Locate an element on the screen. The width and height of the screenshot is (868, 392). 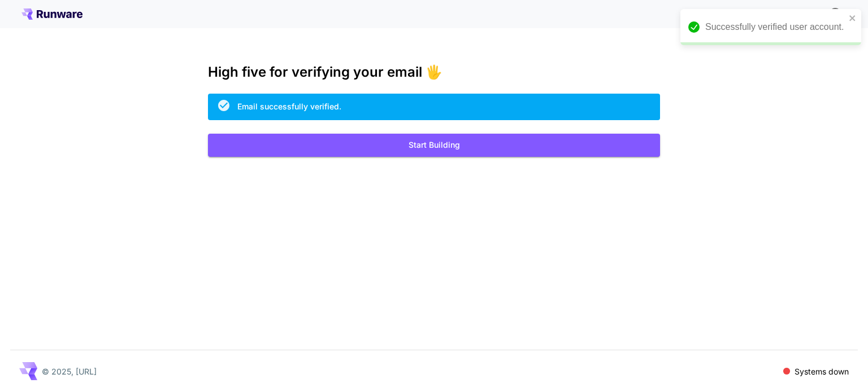
div: Successfully verified user account. is located at coordinates (775, 27).